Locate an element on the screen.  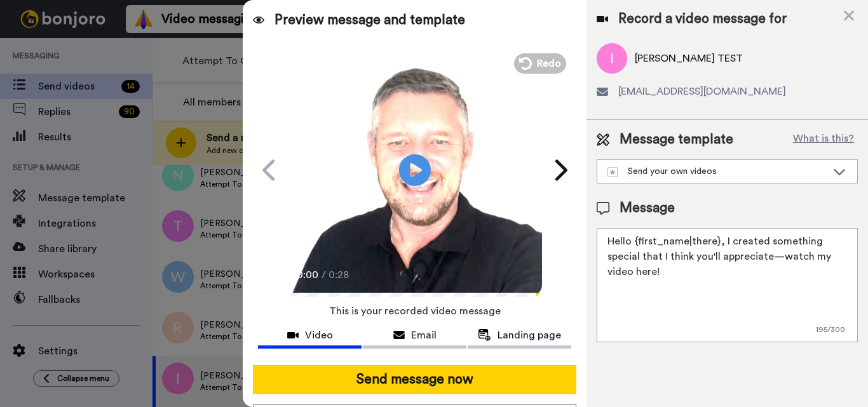
span: Landing page is located at coordinates (529, 336).